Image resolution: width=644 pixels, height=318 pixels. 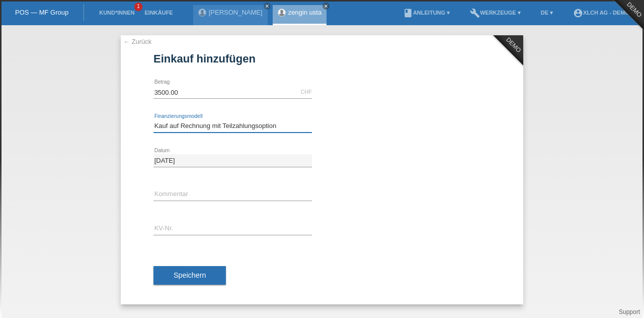 What do you see at coordinates (603, 13) in the screenshot?
I see `a: account_circleXLCH AG - DEMO ▾` at bounding box center [603, 13].